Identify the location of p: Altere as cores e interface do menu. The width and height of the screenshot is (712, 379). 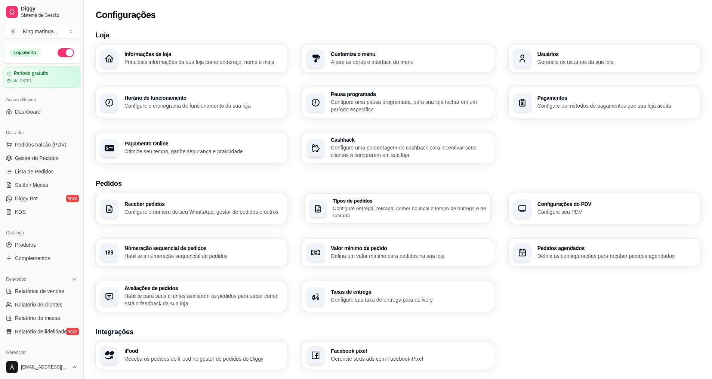
(409, 62).